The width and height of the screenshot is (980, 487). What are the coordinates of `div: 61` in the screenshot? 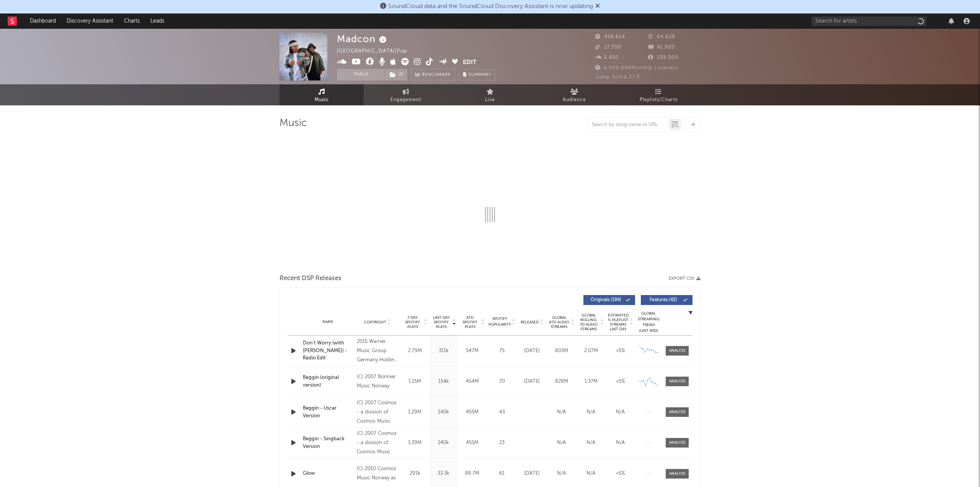 It's located at (502, 473).